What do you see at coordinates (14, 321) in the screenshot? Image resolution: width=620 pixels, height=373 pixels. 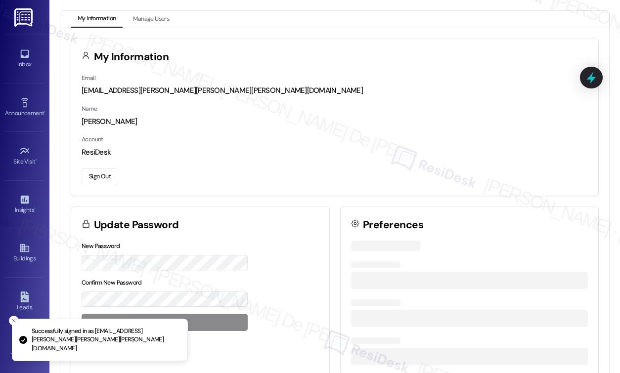 I see `button: Close toast` at bounding box center [14, 321].